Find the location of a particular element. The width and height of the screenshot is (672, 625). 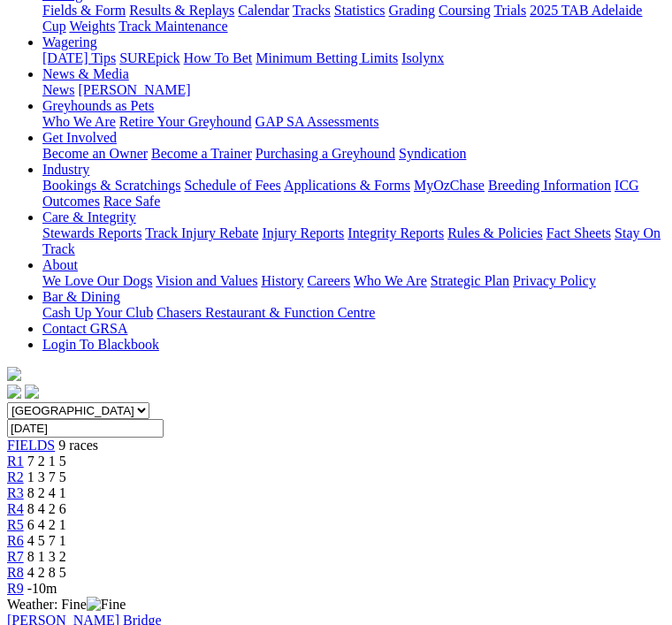

div: Greyhounds as Pets is located at coordinates (353, 122).